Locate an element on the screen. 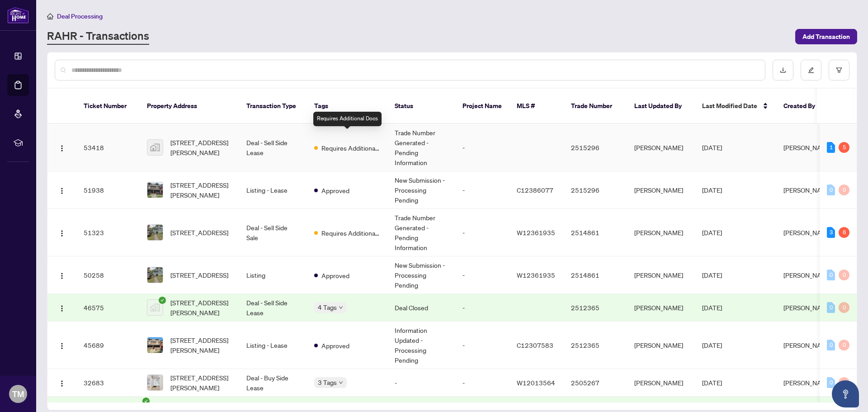 The image size is (868, 412). th: Project Name is located at coordinates (483, 106).